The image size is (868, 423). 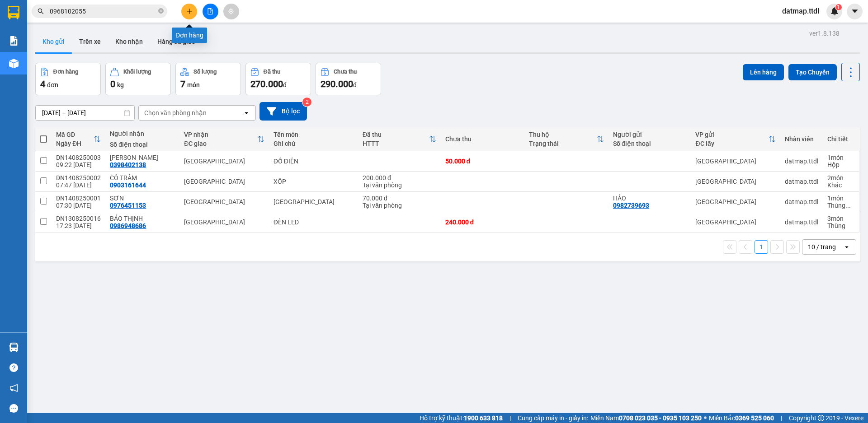 What do you see at coordinates (193, 85) in the screenshot?
I see `span: món` at bounding box center [193, 85].